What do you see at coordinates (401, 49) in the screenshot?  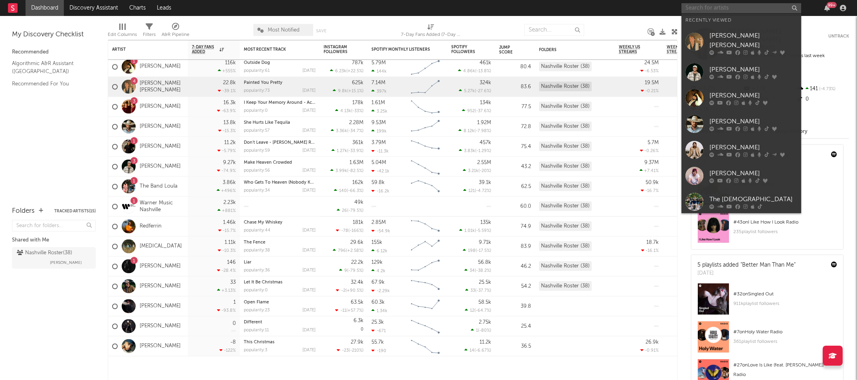 I see `div: Spotify Monthly Listeners` at bounding box center [401, 49].